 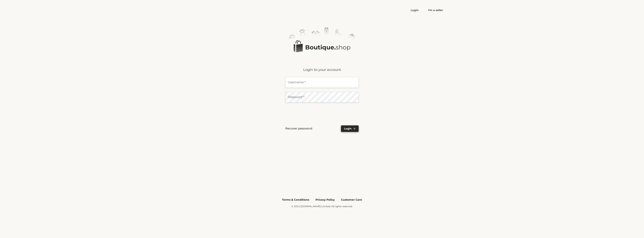 What do you see at coordinates (322, 70) in the screenshot?
I see `p: Login to your account` at bounding box center [322, 70].